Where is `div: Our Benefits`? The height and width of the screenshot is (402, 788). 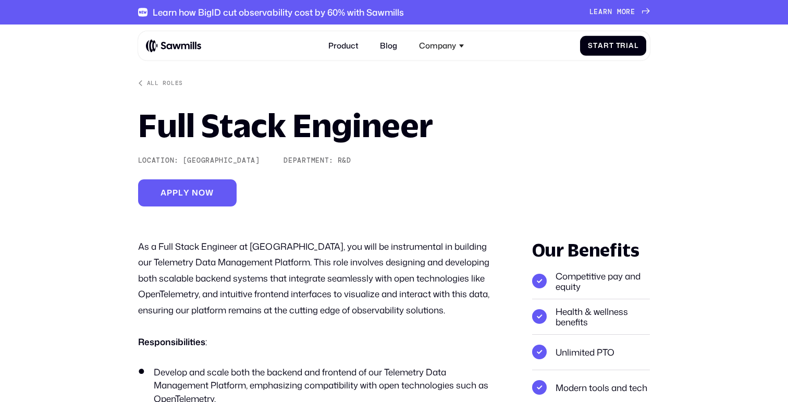 div: Our Benefits is located at coordinates (591, 250).